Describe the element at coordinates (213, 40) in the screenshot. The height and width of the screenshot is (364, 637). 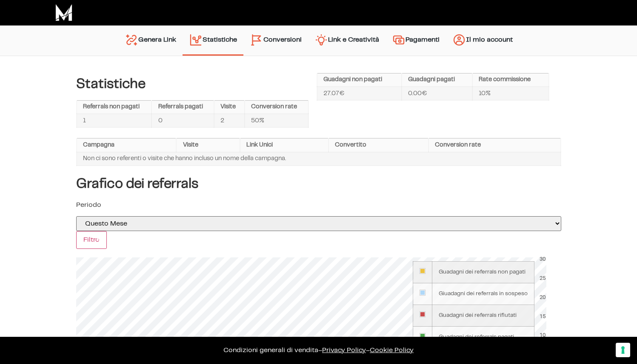
I see `a: Statistiche` at that location.